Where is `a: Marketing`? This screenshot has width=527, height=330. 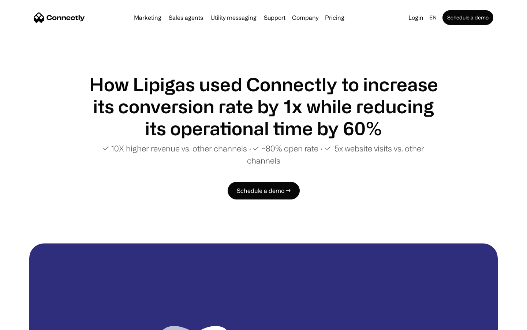
a: Marketing is located at coordinates (148, 18).